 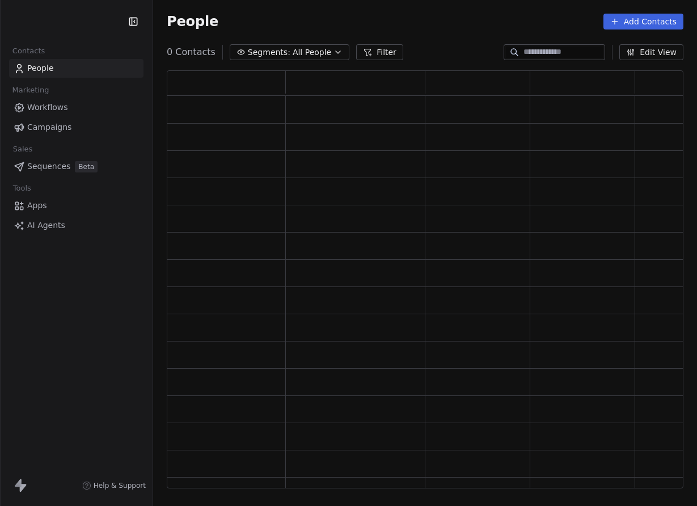 I want to click on a: Help & Support, so click(x=114, y=485).